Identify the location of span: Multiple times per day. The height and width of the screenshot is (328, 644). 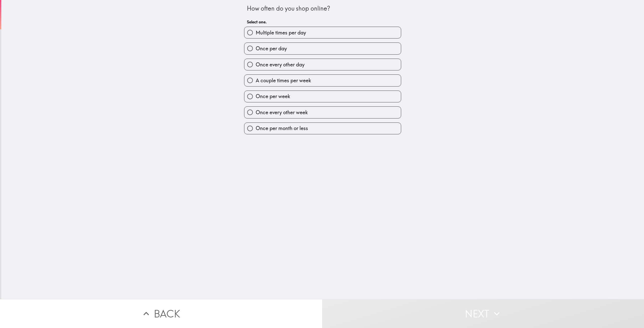
(281, 32).